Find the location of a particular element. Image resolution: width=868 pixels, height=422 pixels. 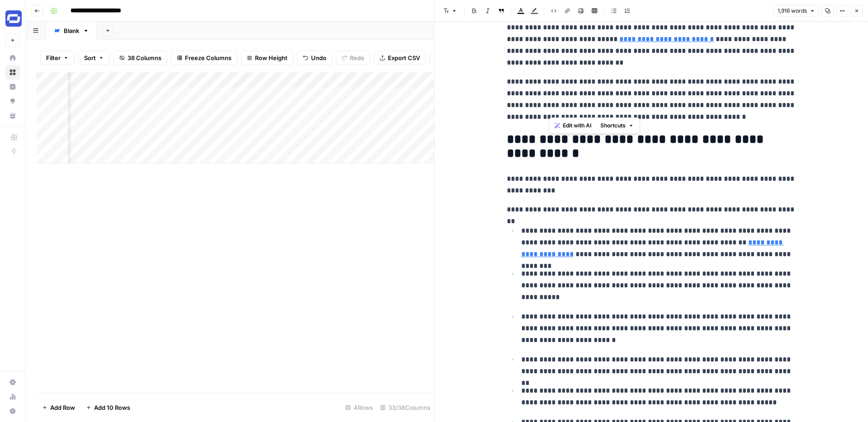

span: Export CSV is located at coordinates (404, 58).